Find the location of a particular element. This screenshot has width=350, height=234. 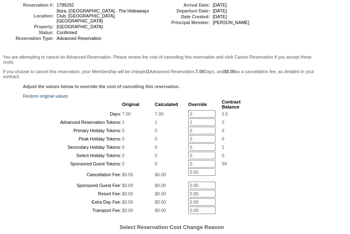

td: Date Created: is located at coordinates (185, 17).